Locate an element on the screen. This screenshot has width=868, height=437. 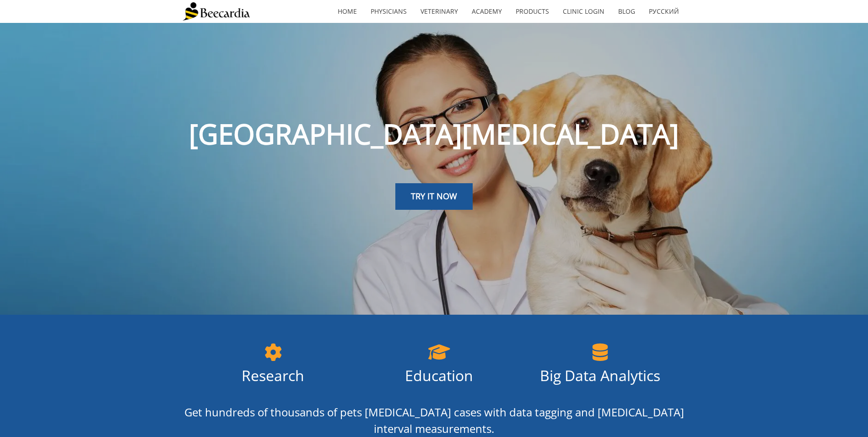
span: TRY IT NOW is located at coordinates (434, 196).